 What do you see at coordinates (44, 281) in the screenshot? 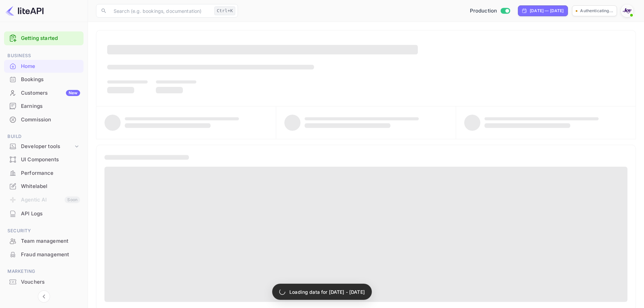
I see `a: Vouchers` at bounding box center [44, 281].